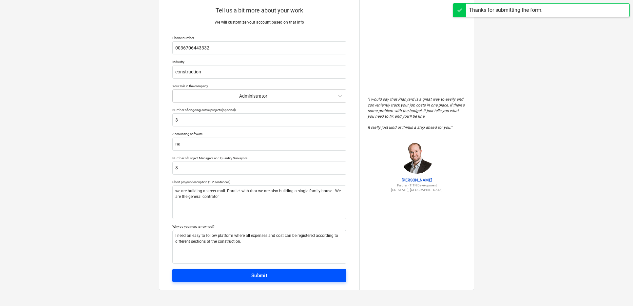 This screenshot has height=306, width=633. What do you see at coordinates (259, 48) in the screenshot?
I see `input: Your phone number` at bounding box center [259, 48].